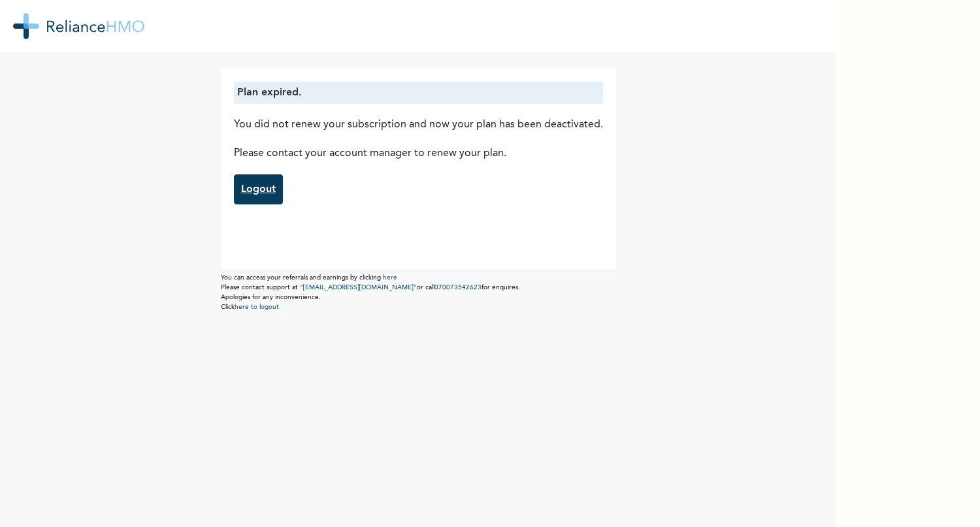  I want to click on p: Click, so click(418, 307).